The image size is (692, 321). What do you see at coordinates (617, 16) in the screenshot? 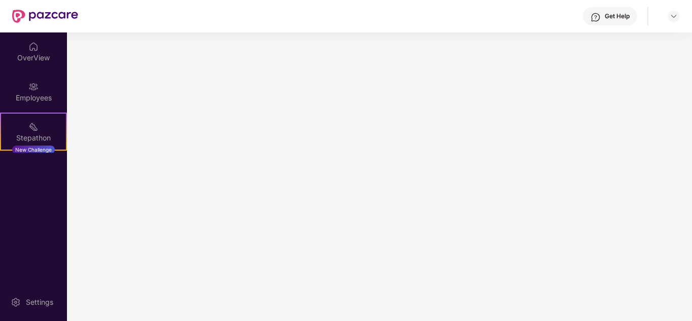
I see `div: Get Help` at bounding box center [617, 16].